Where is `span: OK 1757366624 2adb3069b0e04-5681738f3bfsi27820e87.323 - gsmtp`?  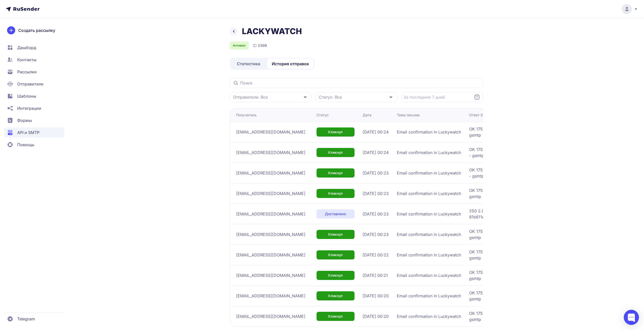
span: OK 1757366624 2adb3069b0e04-5681738f3bfsi27820e87.323 - gsmtp is located at coordinates (533, 194).